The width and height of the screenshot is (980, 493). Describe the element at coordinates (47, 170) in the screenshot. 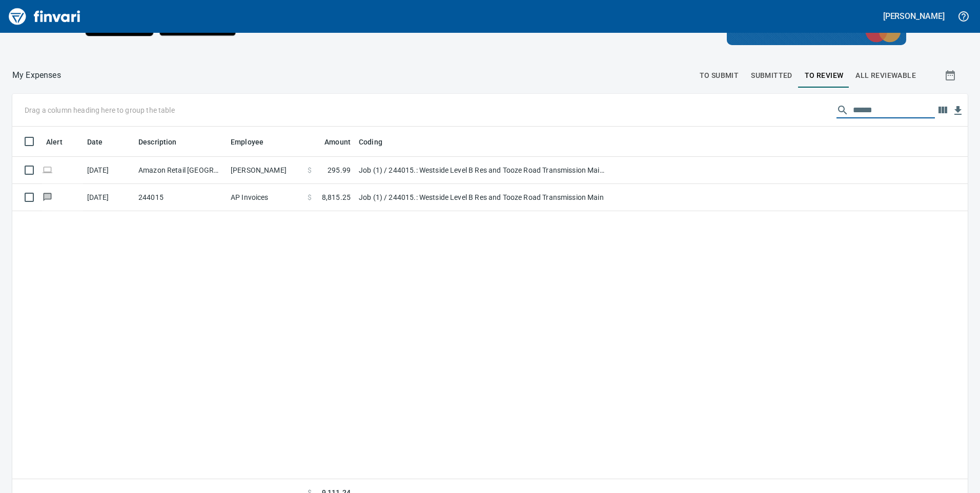

I see `span: Online transaction` at that location.